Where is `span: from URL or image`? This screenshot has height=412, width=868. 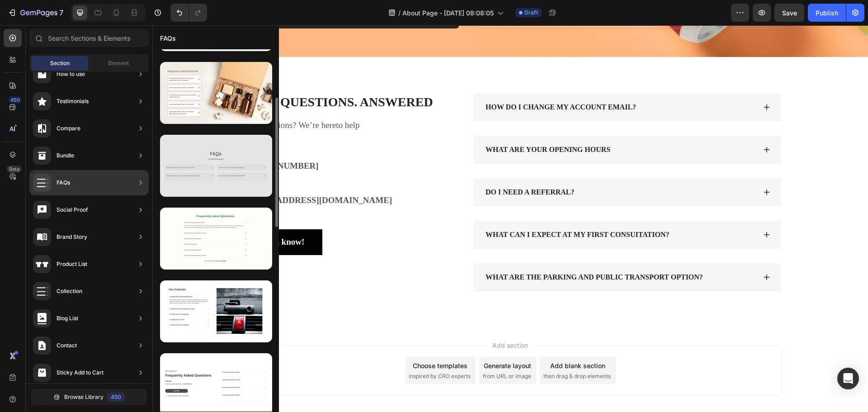 span: from URL or image is located at coordinates (355, 351).